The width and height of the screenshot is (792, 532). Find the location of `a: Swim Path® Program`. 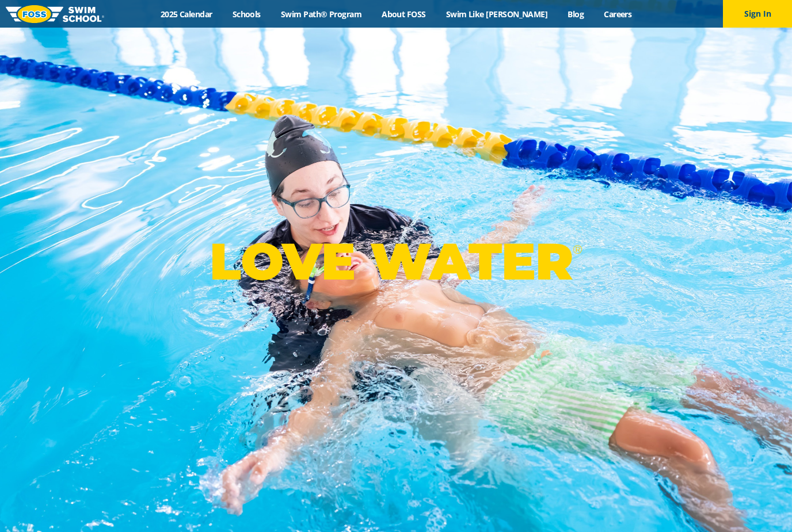

a: Swim Path® Program is located at coordinates (320, 14).